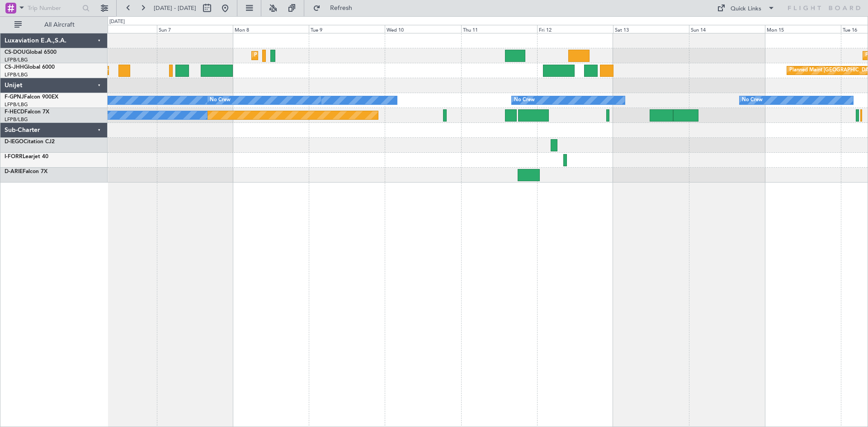 This screenshot has height=427, width=868. Describe the element at coordinates (27, 112) in the screenshot. I see `a: F-HECDFalcon 7X` at that location.